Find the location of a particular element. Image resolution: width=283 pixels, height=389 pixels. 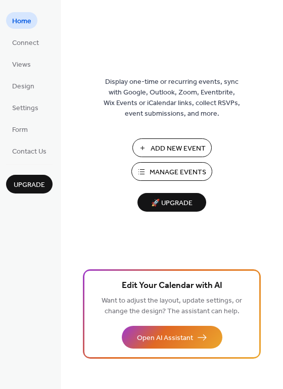

a: Design is located at coordinates (23, 85).